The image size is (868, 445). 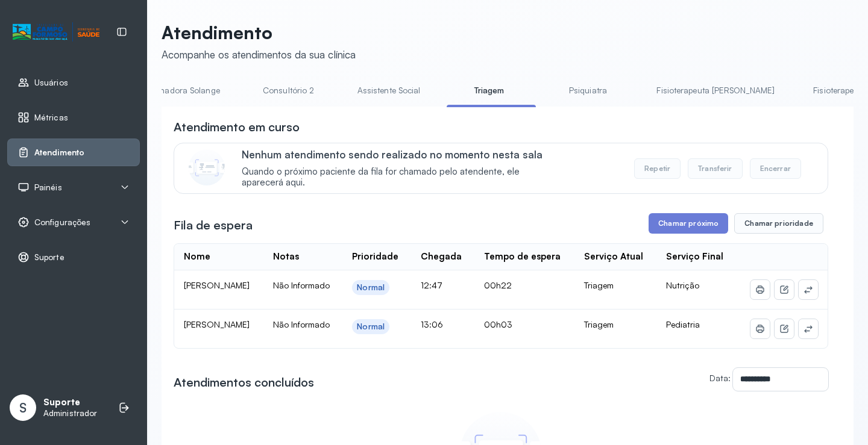 What do you see at coordinates (388, 90) in the screenshot?
I see `a: Assistente Social` at bounding box center [388, 90].